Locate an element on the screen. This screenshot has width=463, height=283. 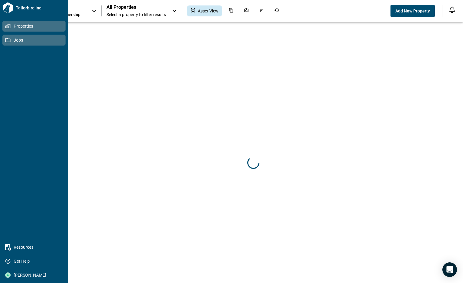
span: Get Help is located at coordinates (35, 261).